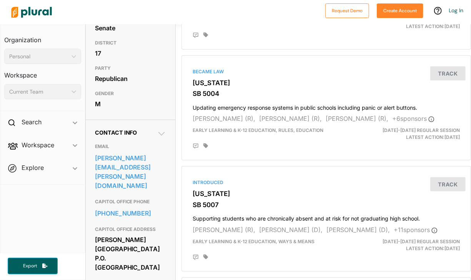  Describe the element at coordinates (415, 230) in the screenshot. I see `span: + 11 sponsor s` at that location.